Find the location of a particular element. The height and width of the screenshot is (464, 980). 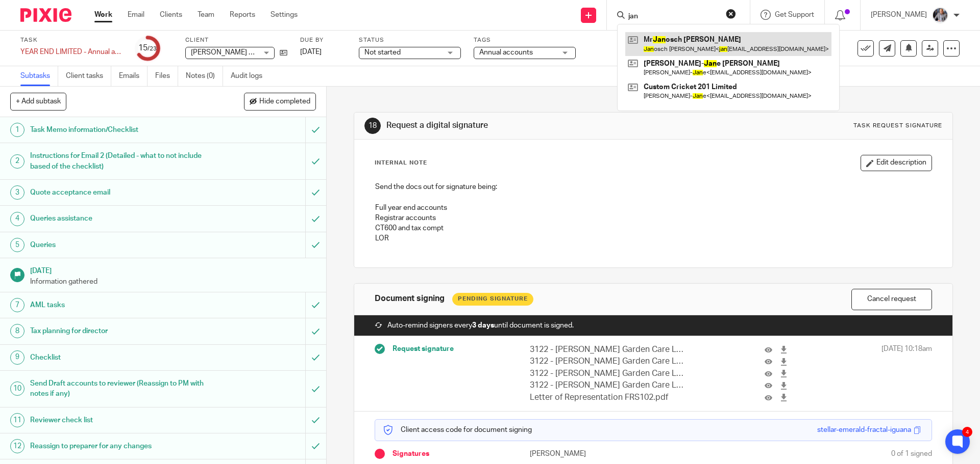

a: Email is located at coordinates (136, 15).